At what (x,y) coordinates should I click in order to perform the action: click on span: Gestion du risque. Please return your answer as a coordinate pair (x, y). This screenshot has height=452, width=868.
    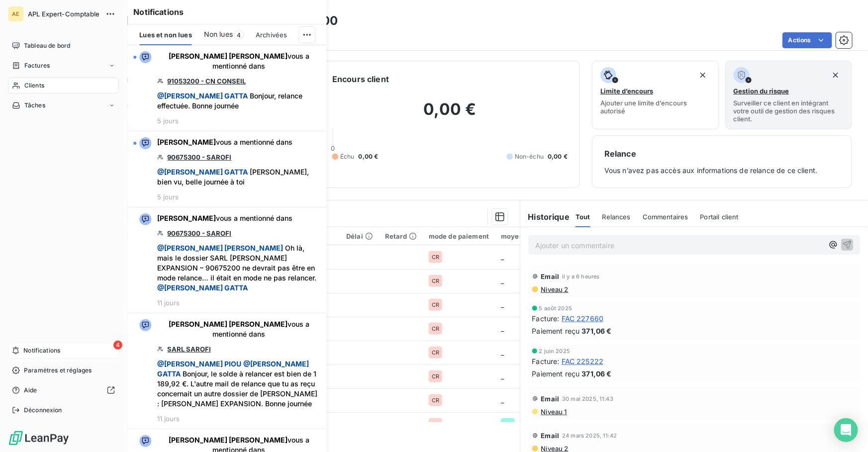
    Looking at the image, I should click on (762, 91).